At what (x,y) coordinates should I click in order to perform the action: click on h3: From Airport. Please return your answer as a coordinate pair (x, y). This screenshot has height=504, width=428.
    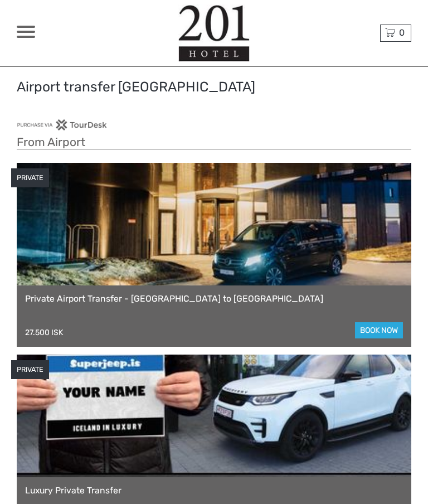
    Looking at the image, I should click on (214, 142).